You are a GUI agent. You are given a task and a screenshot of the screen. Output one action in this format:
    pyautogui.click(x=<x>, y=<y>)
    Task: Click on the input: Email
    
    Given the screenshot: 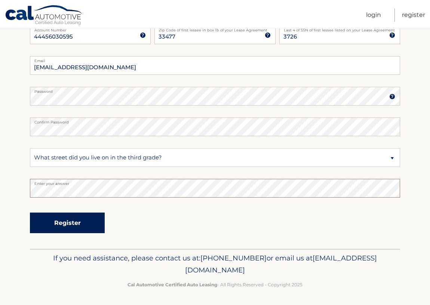 What is the action you would take?
    pyautogui.click(x=215, y=65)
    